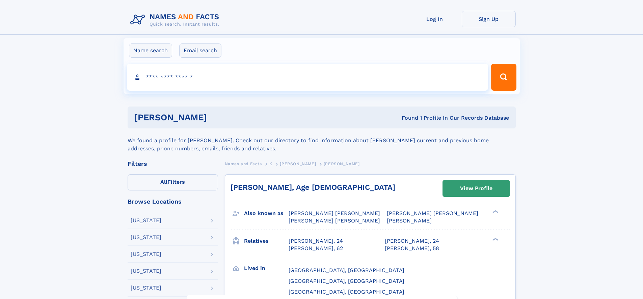 The image size is (643, 299). I want to click on h3: Lived in, so click(266, 268).